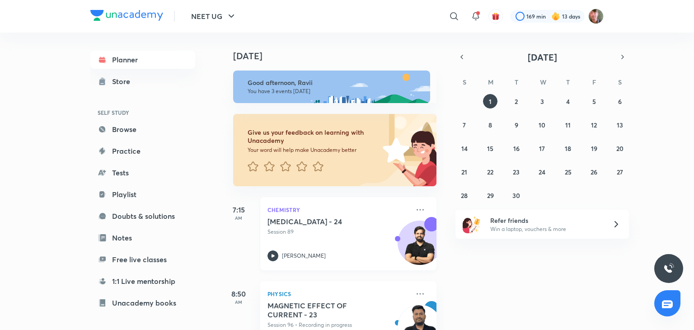  What do you see at coordinates (542, 148) in the screenshot?
I see `abbr: September 17, 2025` at bounding box center [542, 148].